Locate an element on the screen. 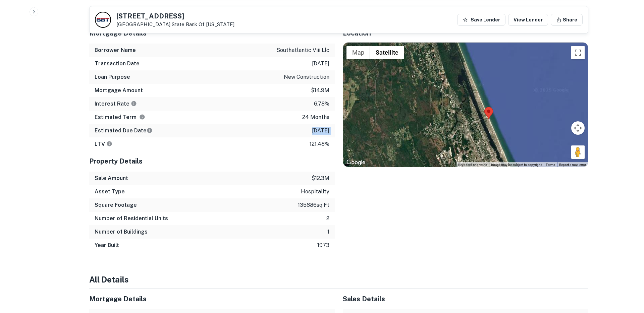 The height and width of the screenshot is (313, 644). a: Report a map error is located at coordinates (573, 164).